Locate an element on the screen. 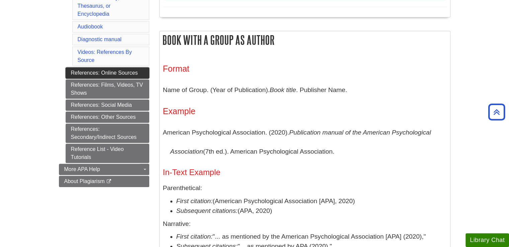 This screenshot has width=509, height=247. a: Reference List - Video Tutorials is located at coordinates (107, 153).